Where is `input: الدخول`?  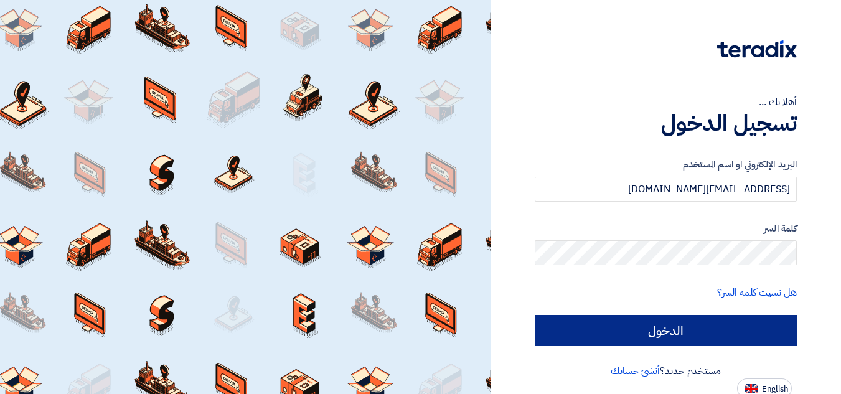 input: الدخول is located at coordinates (665, 331).